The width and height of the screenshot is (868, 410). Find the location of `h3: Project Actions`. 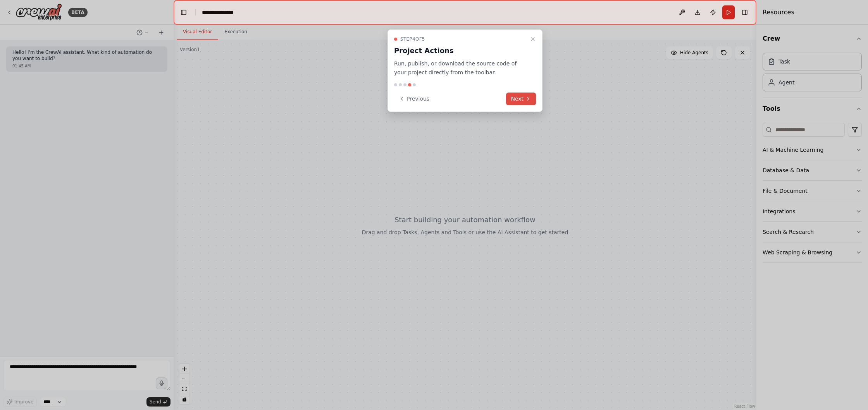

h3: Project Actions is located at coordinates (460, 51).